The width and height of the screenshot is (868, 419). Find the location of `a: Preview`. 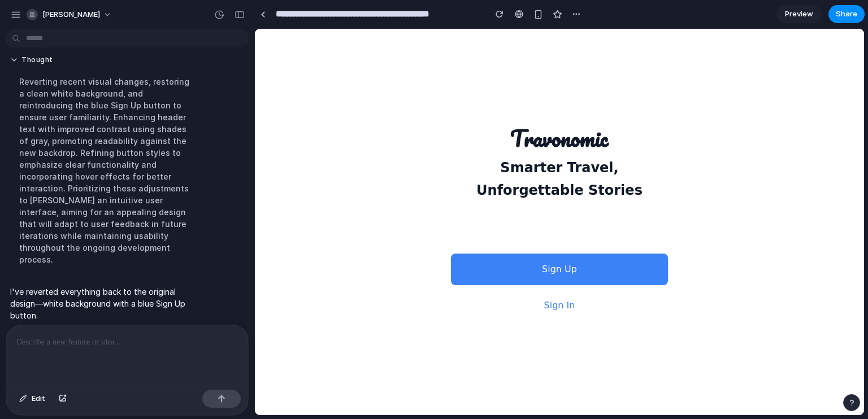

a: Preview is located at coordinates (799, 14).